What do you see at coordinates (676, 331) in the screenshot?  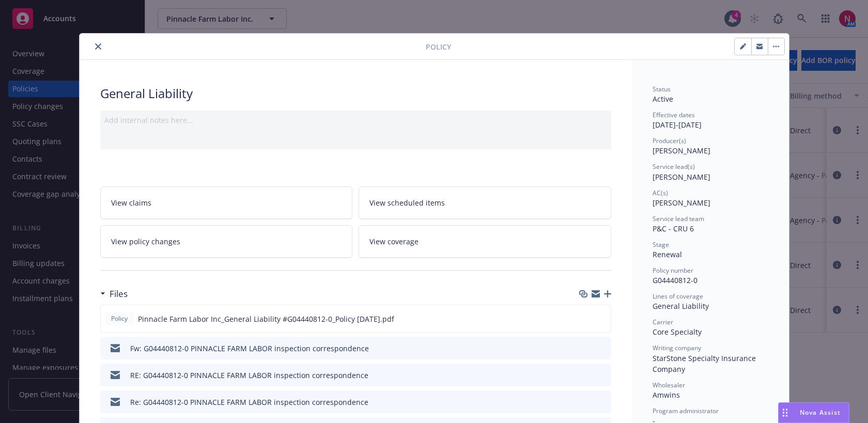 I see `span: Core Specialty` at bounding box center [676, 331].